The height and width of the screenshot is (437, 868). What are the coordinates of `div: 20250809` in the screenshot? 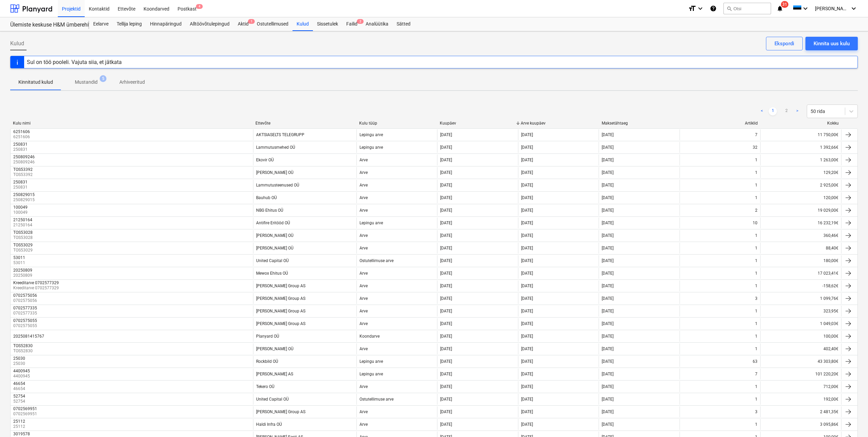 It's located at (23, 270).